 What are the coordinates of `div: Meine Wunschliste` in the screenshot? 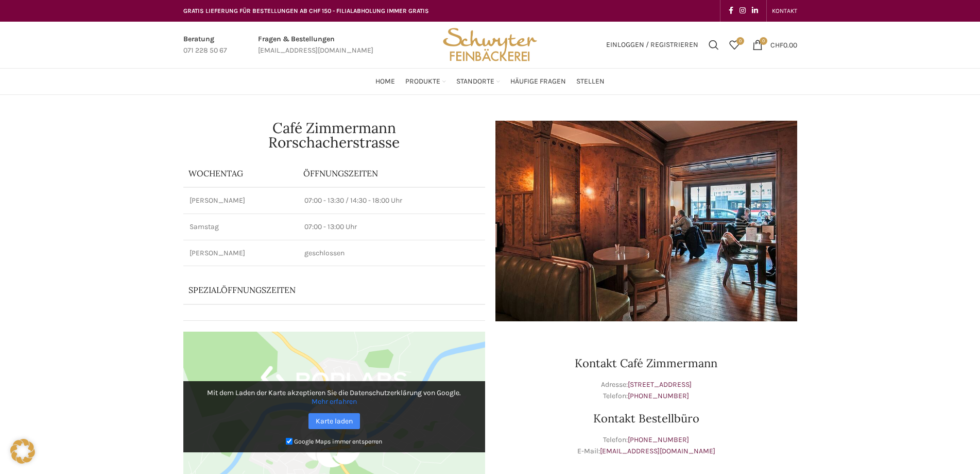 It's located at (735, 45).